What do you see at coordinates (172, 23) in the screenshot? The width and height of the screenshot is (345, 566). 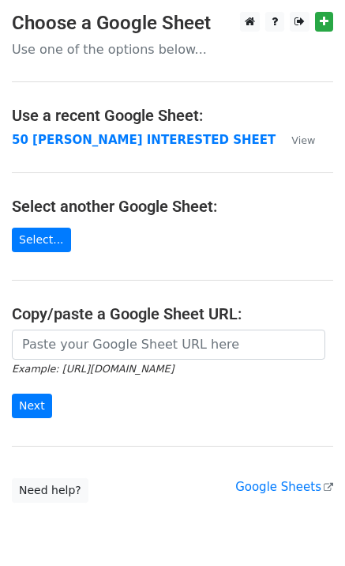 I see `h3: Choose a Google Sheet` at bounding box center [172, 23].